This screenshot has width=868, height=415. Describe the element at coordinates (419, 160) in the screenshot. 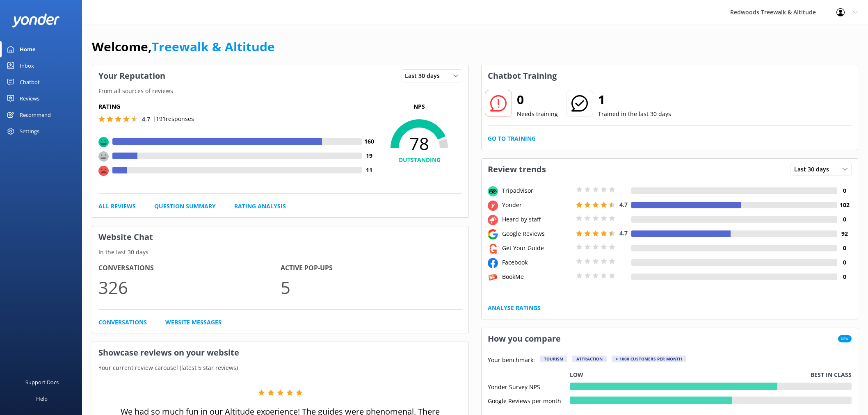

I see `h4: OUTSTANDING` at that location.